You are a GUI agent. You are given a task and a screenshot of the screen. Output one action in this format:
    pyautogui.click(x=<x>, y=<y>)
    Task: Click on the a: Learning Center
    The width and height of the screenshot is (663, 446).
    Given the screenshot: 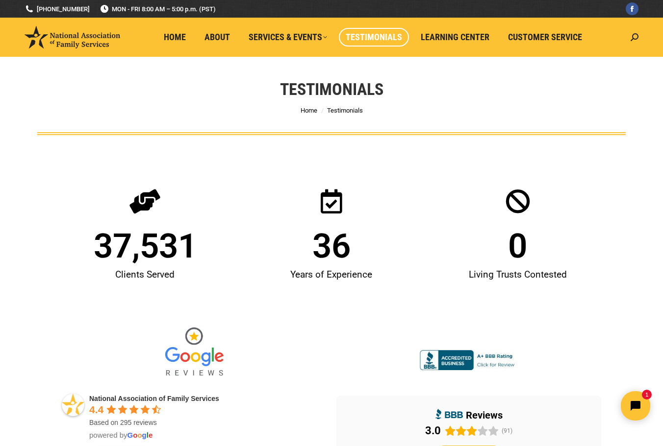 What is the action you would take?
    pyautogui.click(x=455, y=37)
    